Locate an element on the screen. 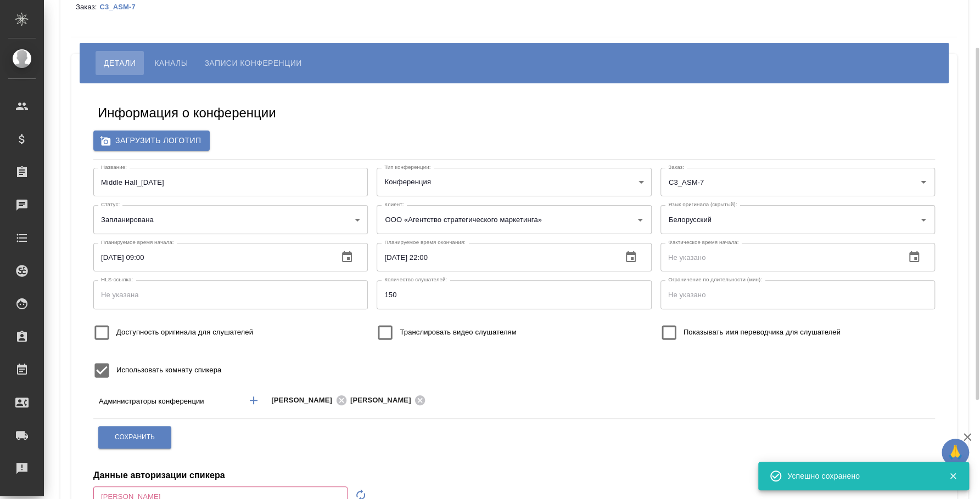 This screenshot has height=499, width=980. button: Добавить менеджера is located at coordinates (254, 401).